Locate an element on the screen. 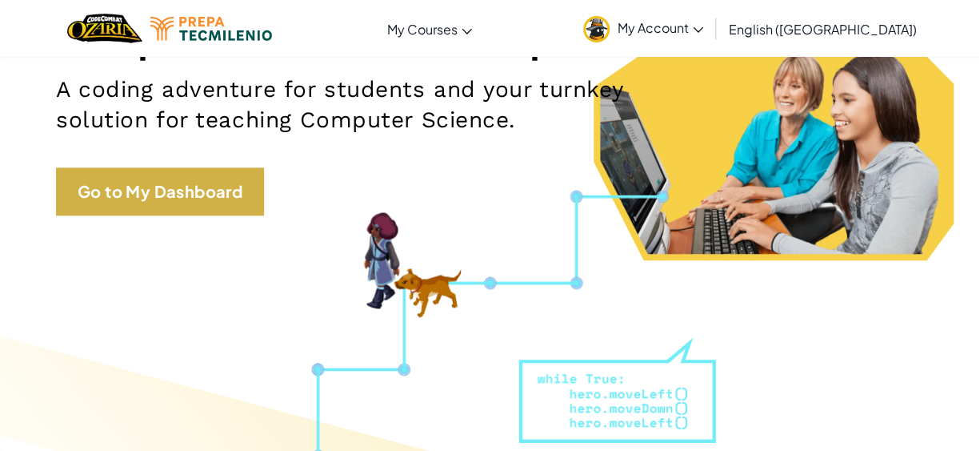 Image resolution: width=980 pixels, height=451 pixels. span: My Courses is located at coordinates (423, 29).